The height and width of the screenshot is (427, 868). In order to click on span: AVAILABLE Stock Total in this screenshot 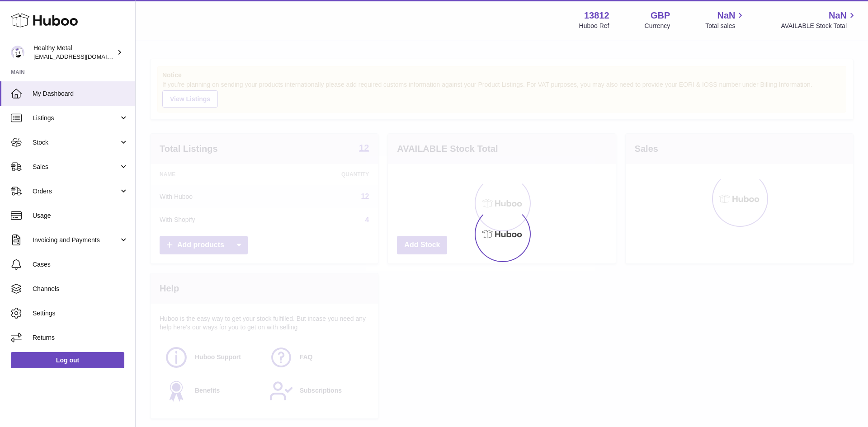, I will do `click(819, 26)`.